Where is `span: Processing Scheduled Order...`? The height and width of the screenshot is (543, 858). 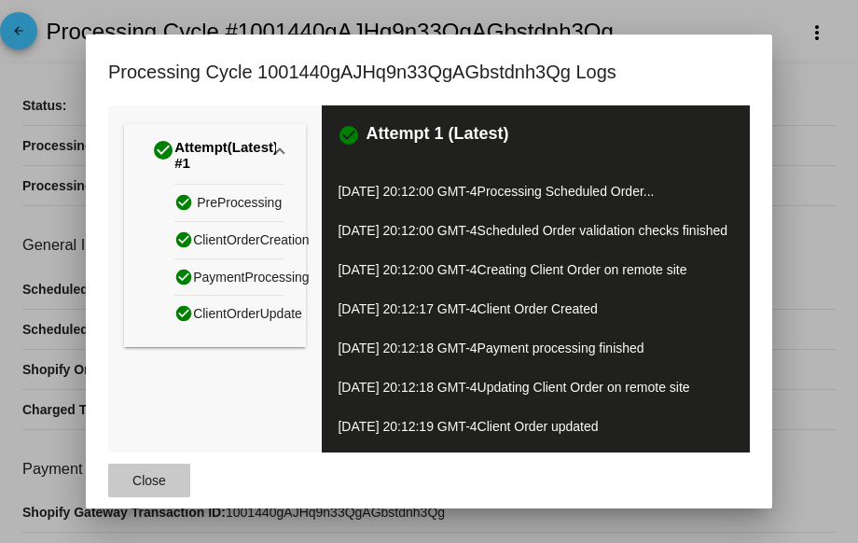
span: Processing Scheduled Order... is located at coordinates (566, 191).